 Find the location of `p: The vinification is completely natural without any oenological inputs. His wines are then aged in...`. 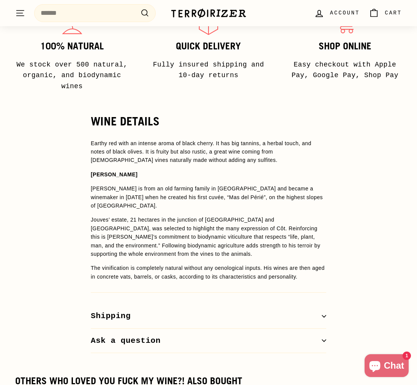

p: The vinification is completely natural without any oenological inputs. His wines are then aged in... is located at coordinates (209, 272).